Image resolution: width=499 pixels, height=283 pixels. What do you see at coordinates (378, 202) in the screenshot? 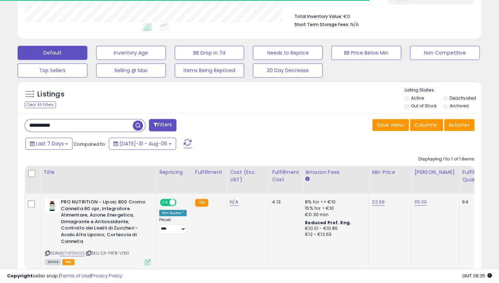
I see `a: 22.69` at bounding box center [378, 202].